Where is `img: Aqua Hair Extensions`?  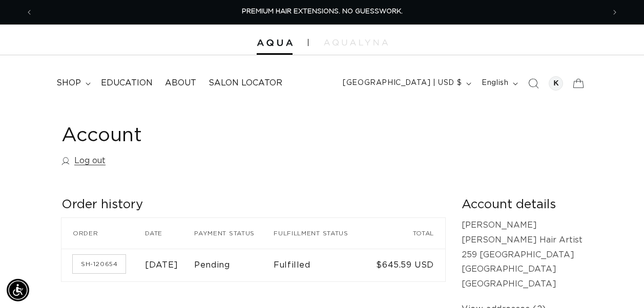
img: Aqua Hair Extensions is located at coordinates (274, 43).